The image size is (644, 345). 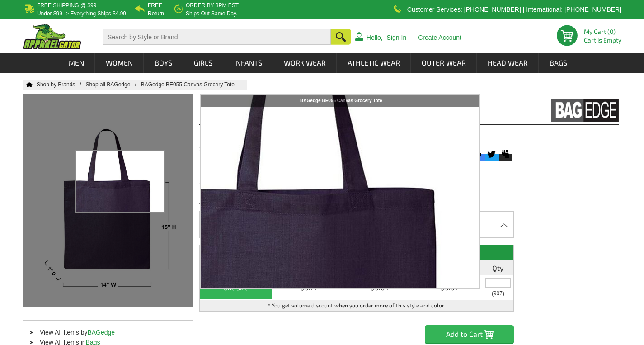 What do you see at coordinates (498, 293) in the screenshot?
I see `span: Inventory` at bounding box center [498, 293].